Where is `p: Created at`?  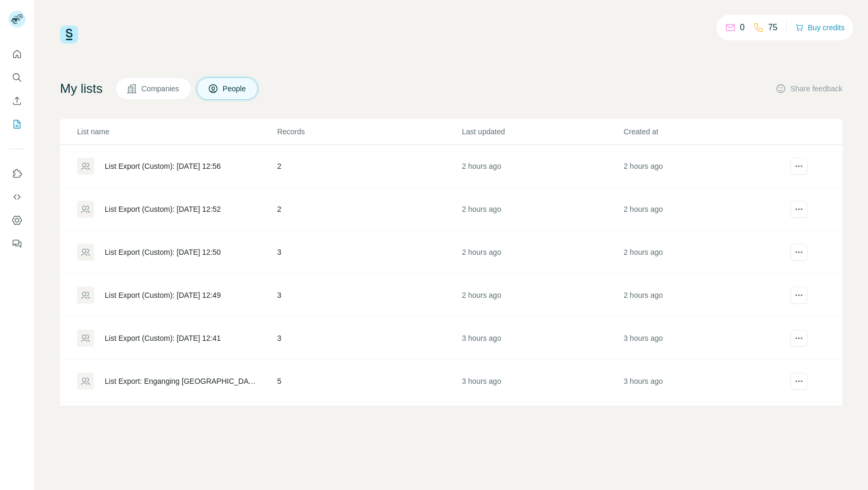 p: Created at is located at coordinates (704, 131).